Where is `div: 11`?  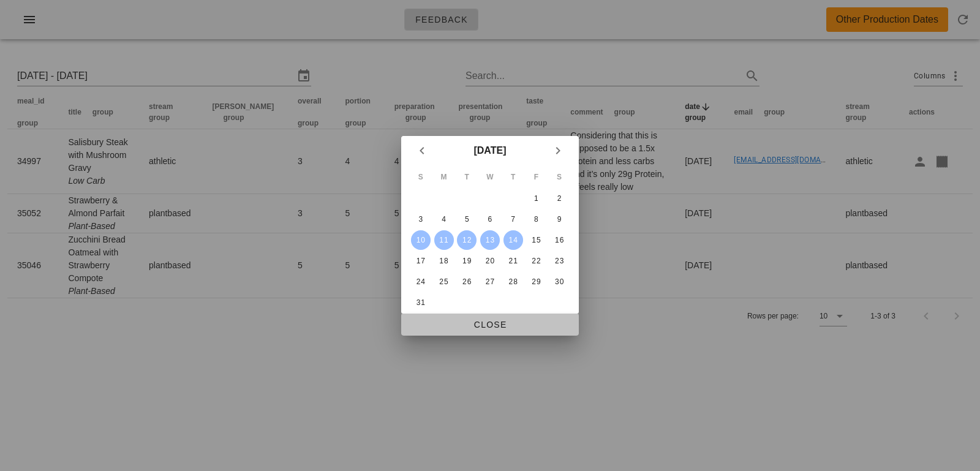 div: 11 is located at coordinates (444, 240).